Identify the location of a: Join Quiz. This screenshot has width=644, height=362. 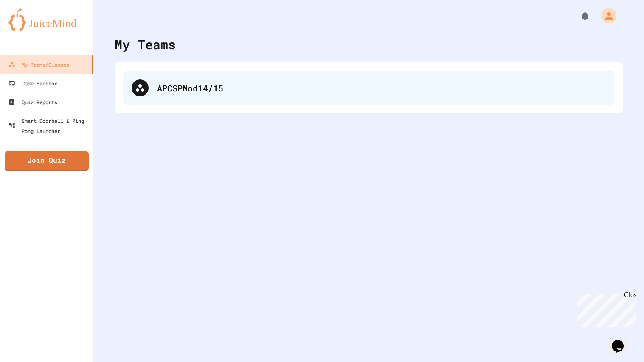
(47, 161).